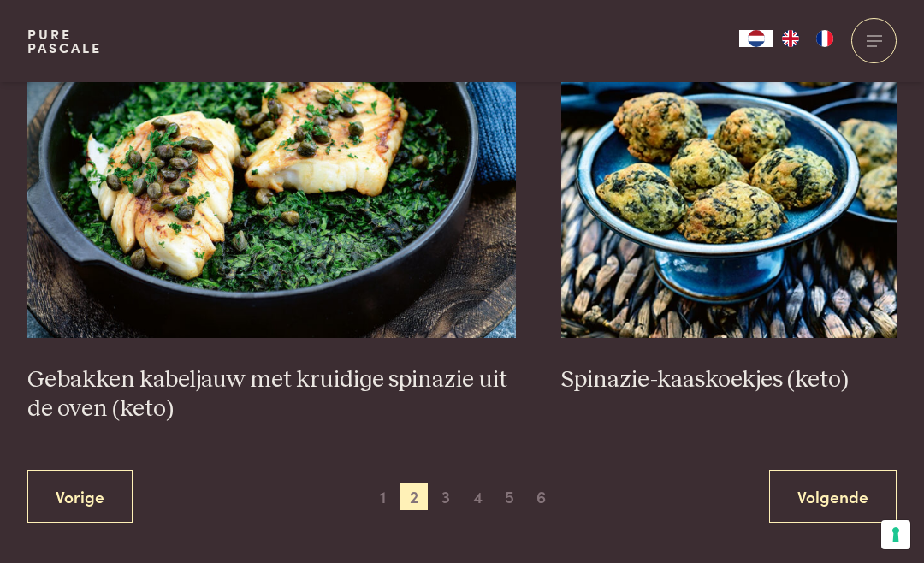 This screenshot has height=563, width=924. What do you see at coordinates (825, 39) in the screenshot?
I see `a: FR` at bounding box center [825, 39].